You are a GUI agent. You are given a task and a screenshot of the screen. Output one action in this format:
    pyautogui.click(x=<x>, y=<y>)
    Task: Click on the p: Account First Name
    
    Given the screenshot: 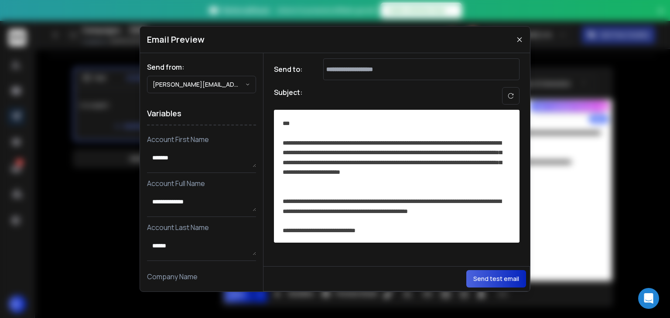 What is the action you would take?
    pyautogui.click(x=201, y=140)
    